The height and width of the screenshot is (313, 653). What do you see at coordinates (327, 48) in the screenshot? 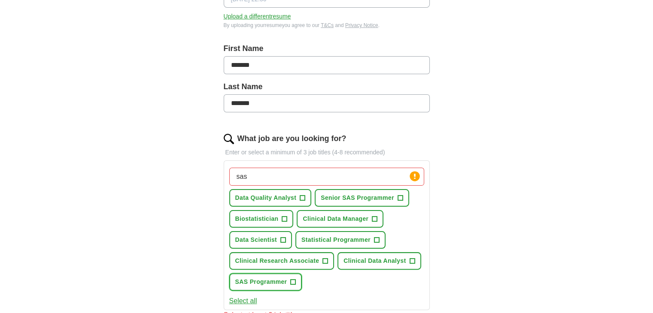
I see `label: First Name` at bounding box center [327, 48].